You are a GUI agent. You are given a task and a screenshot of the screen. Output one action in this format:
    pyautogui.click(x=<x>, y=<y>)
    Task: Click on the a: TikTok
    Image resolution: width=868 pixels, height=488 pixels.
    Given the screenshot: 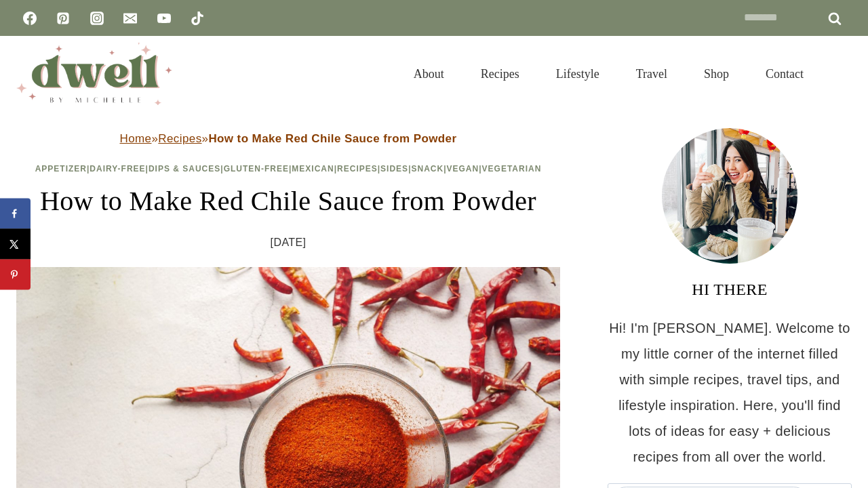 What is the action you would take?
    pyautogui.click(x=197, y=18)
    